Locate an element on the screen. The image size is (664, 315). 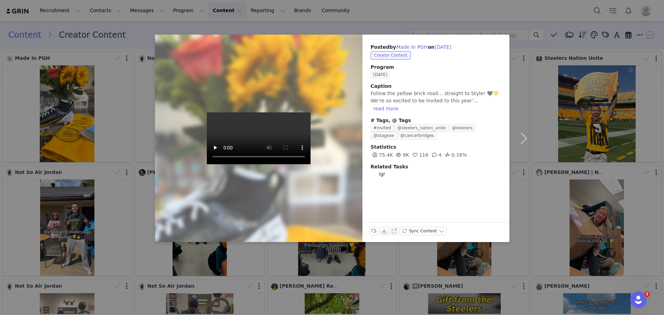
span: @cancerbridges is located at coordinates (417, 136).